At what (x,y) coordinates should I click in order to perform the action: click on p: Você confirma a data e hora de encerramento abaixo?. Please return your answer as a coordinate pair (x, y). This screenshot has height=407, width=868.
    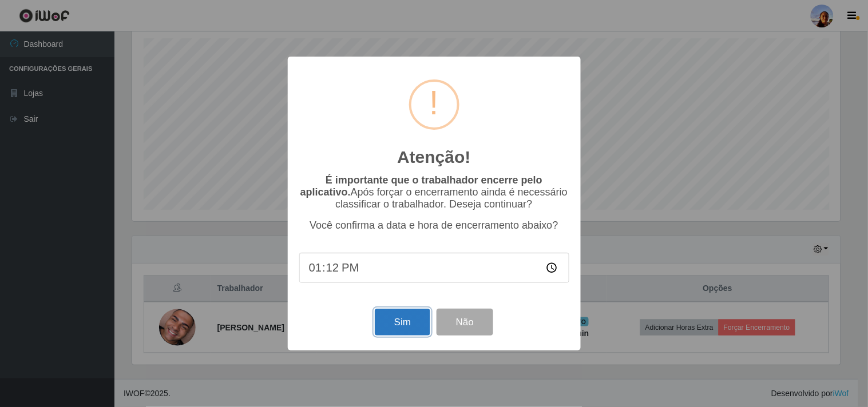
    Looking at the image, I should click on (434, 225).